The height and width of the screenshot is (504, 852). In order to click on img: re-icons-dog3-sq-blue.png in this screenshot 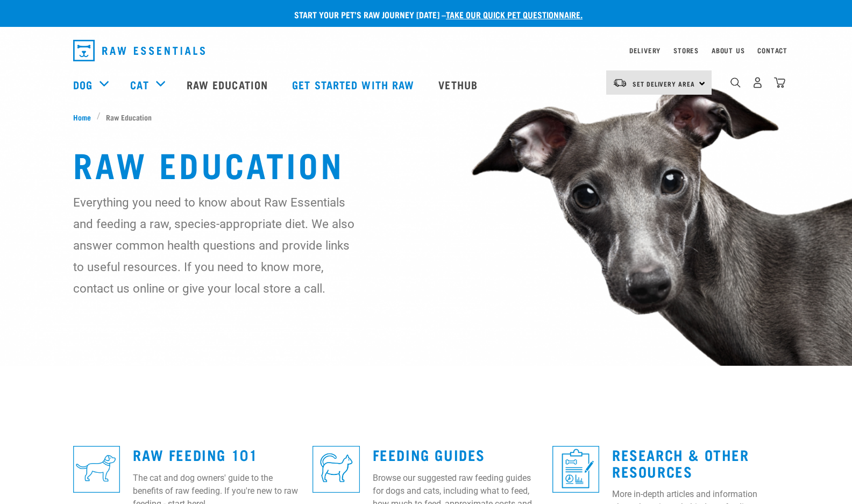, I will do `click(96, 469)`.